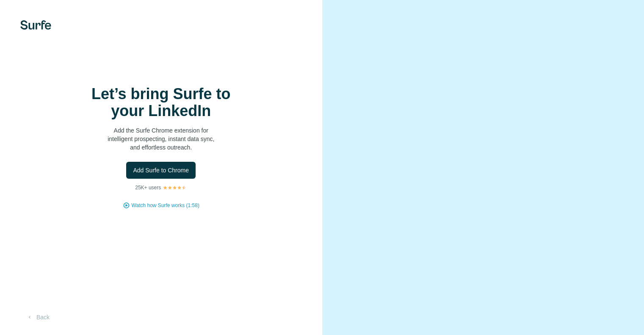 The height and width of the screenshot is (335, 644). Describe the element at coordinates (36, 25) in the screenshot. I see `img: Surfe's logo` at that location.